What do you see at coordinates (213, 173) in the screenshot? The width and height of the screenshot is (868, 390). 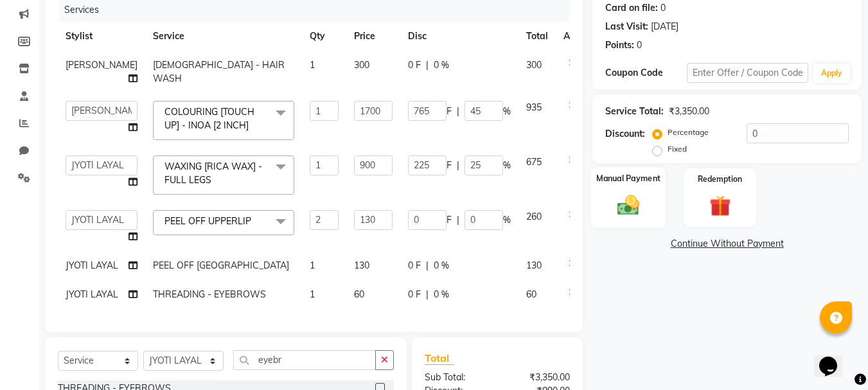 I see `span: WAXING [RICA WAX] - FULL LEGS` at bounding box center [213, 173].